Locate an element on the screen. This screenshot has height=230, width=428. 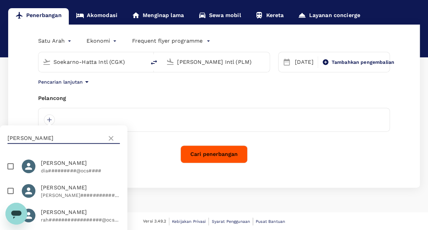
a: Syarat Penggunaan is located at coordinates (231, 221).